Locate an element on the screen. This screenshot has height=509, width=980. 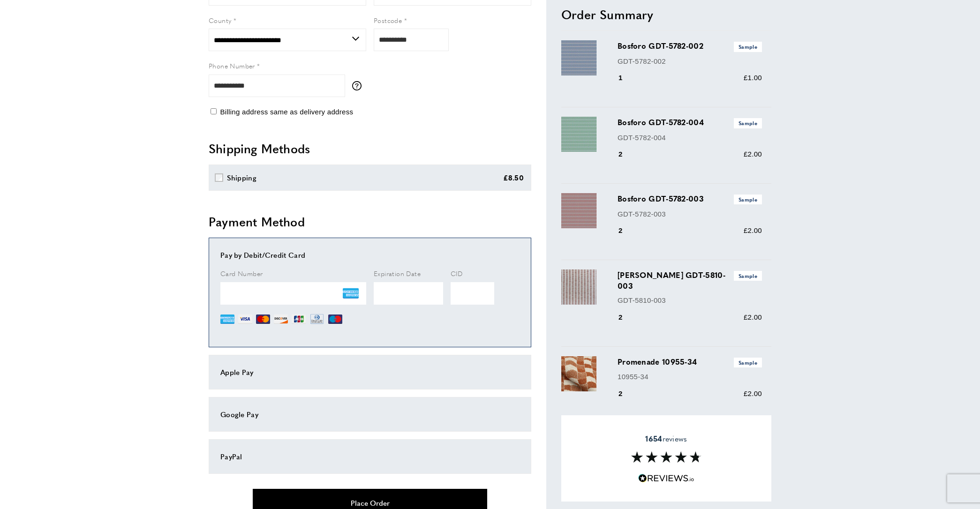
button: More information is located at coordinates (359, 86).